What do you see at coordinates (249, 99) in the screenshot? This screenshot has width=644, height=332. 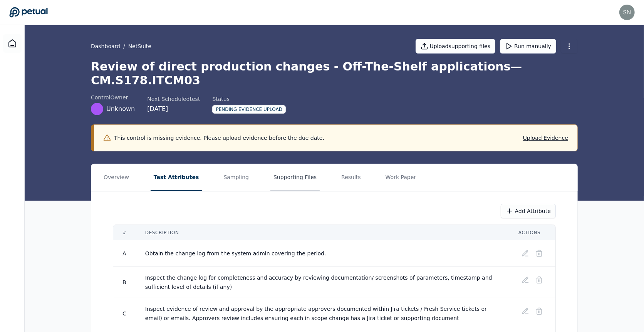 I see `div: Status` at bounding box center [249, 99].